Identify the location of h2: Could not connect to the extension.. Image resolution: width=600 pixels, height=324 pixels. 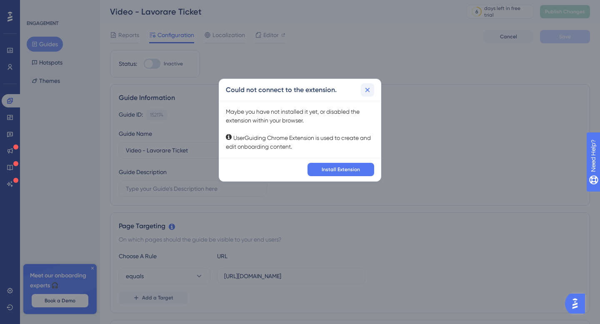
(281, 90).